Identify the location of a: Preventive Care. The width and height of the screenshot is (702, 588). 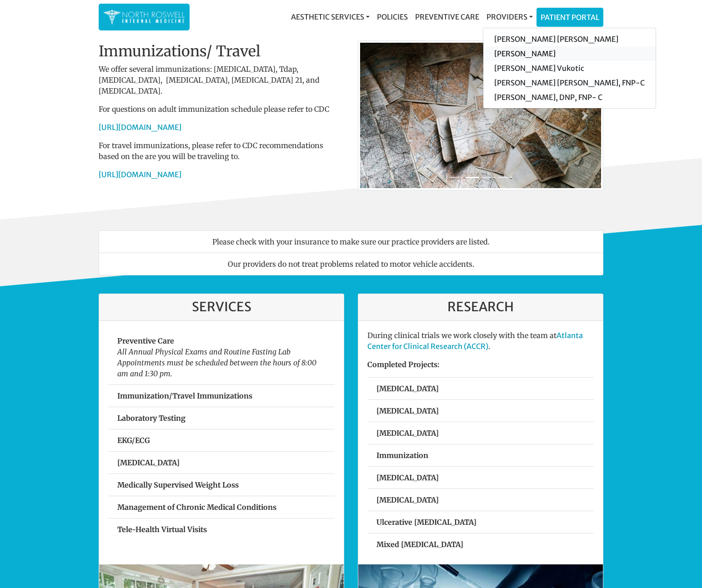
(447, 17).